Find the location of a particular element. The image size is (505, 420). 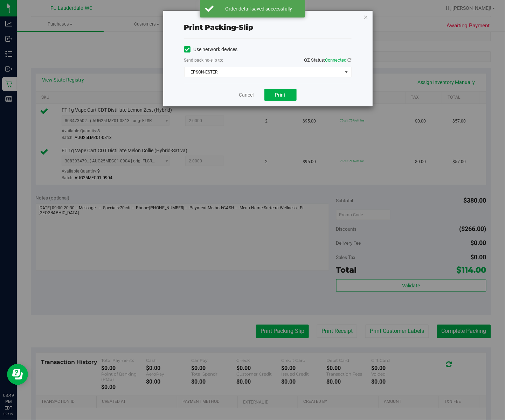

span: Print is located at coordinates (281, 95).